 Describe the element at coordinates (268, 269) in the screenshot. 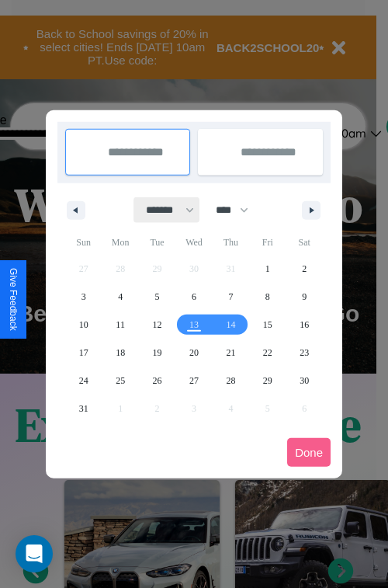

I see `span: 1` at that location.